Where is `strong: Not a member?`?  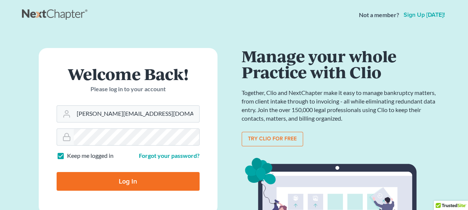 strong: Not a member? is located at coordinates (379, 15).